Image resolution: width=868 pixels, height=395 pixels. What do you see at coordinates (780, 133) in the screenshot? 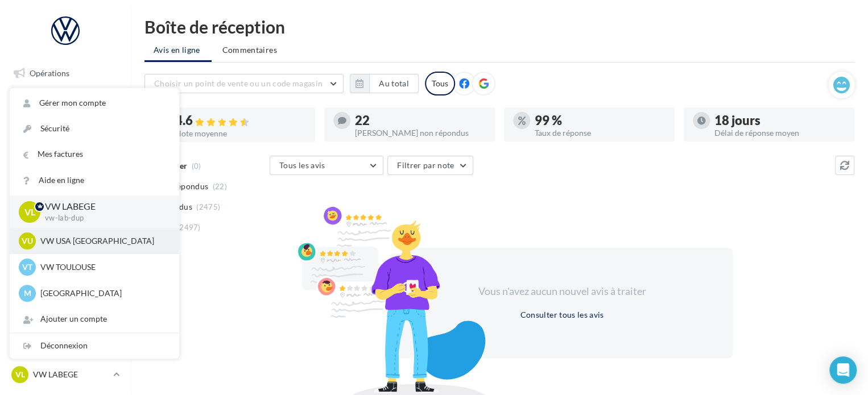
I see `div: Délai de réponse moyen` at bounding box center [780, 133].